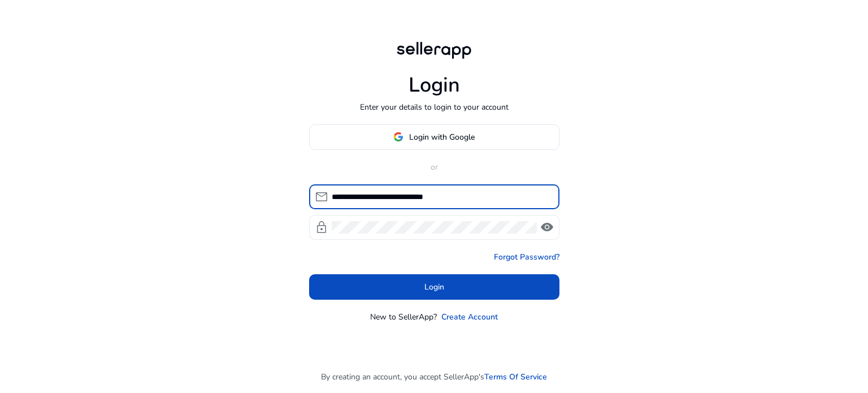  What do you see at coordinates (322, 197) in the screenshot?
I see `span: mail` at bounding box center [322, 197].